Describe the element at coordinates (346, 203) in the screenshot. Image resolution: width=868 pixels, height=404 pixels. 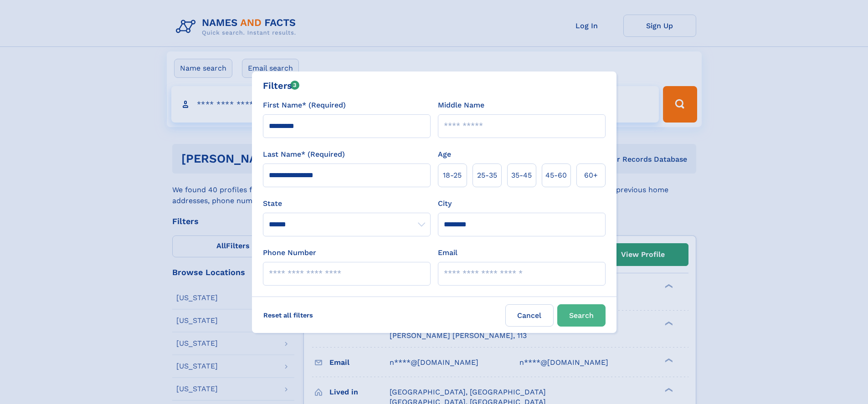
I see `label: State` at that location.